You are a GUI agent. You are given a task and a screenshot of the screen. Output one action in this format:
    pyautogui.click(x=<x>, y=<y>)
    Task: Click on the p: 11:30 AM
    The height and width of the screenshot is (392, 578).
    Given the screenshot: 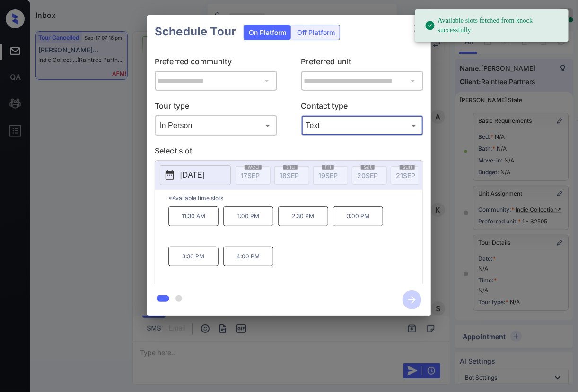 What is the action you would take?
    pyautogui.click(x=193, y=216)
    